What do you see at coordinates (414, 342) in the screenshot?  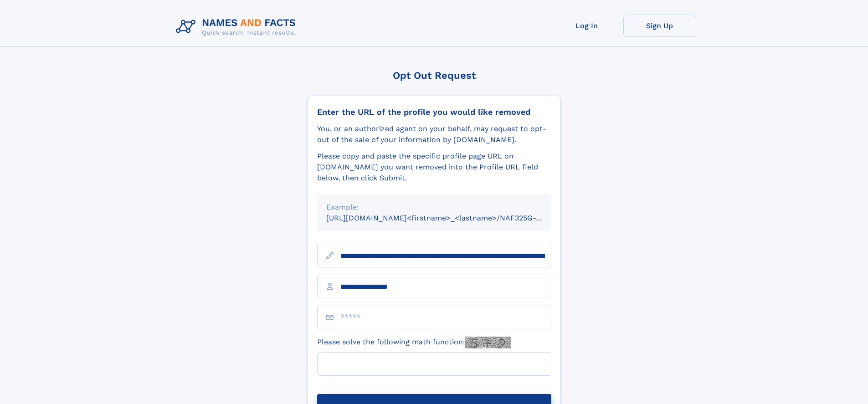 I see `label: Please solve the following math function:` at bounding box center [414, 342].